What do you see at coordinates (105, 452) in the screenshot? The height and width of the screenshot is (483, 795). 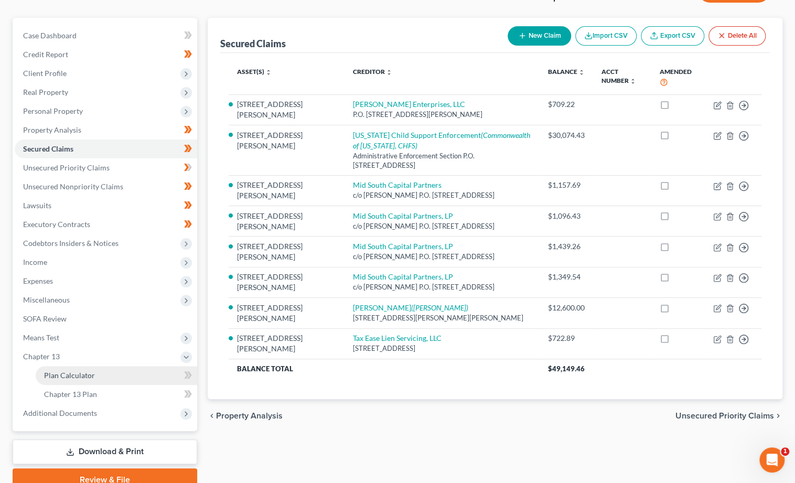 I see `a: Download & Print` at bounding box center [105, 452].